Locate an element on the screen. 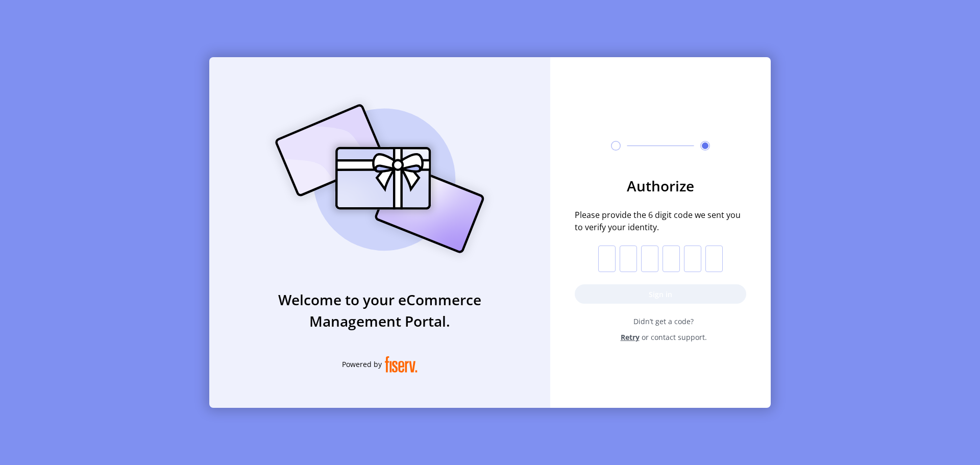  span: or contact support. is located at coordinates (675, 337).